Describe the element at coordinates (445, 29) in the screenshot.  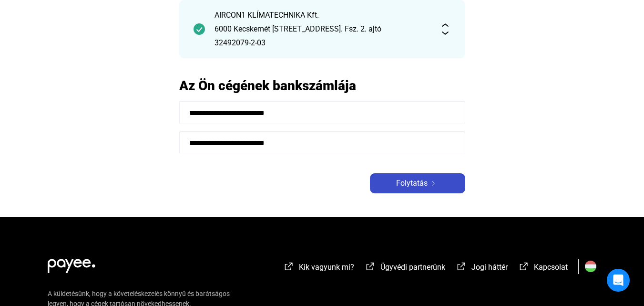
I see `img: expand` at that location.